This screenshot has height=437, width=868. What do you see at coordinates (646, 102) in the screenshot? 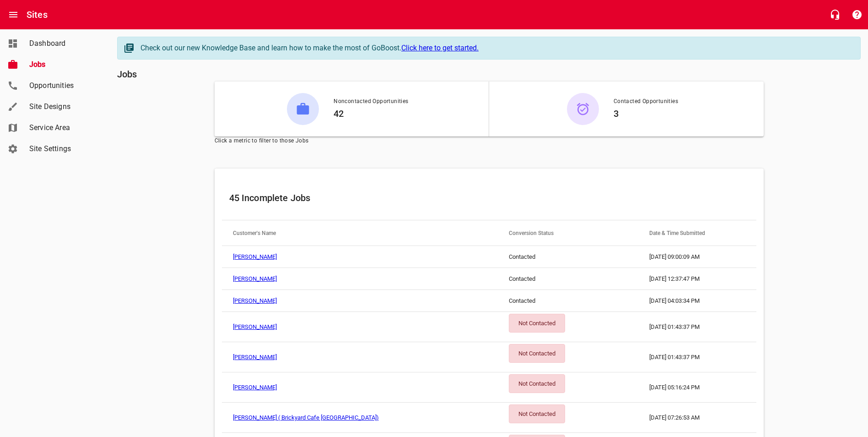
I see `span: Contacted Opportunities` at bounding box center [646, 102].